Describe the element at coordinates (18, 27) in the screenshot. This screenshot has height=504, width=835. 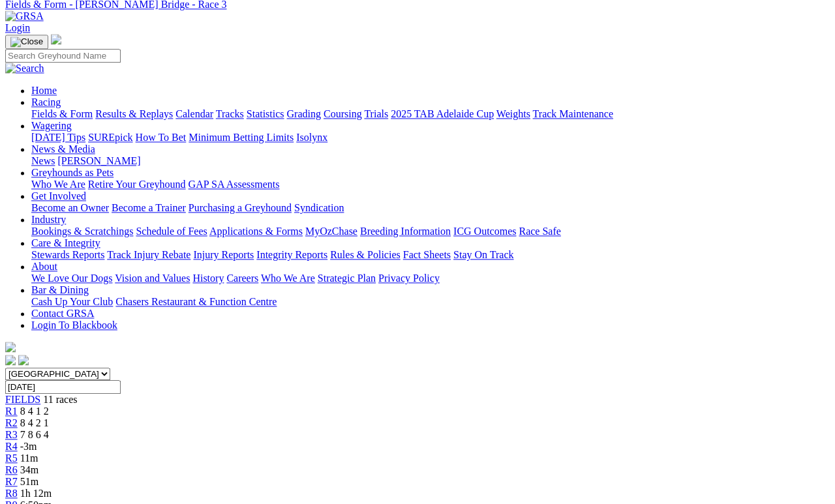
I see `a: Login` at that location.